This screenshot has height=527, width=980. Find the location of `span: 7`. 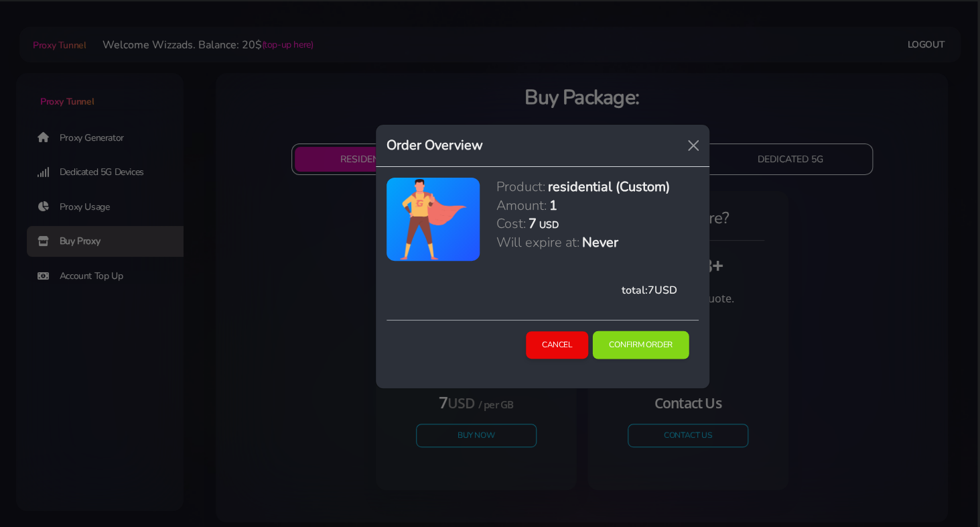

span: 7 is located at coordinates (651, 290).